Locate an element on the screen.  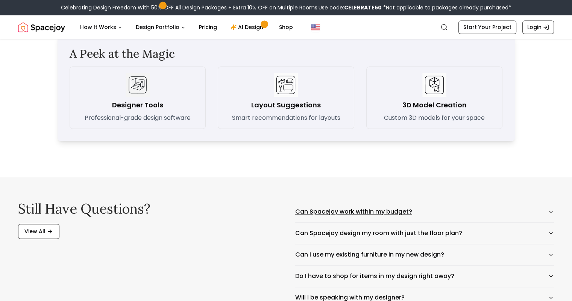
nav: Global is located at coordinates (286, 27).